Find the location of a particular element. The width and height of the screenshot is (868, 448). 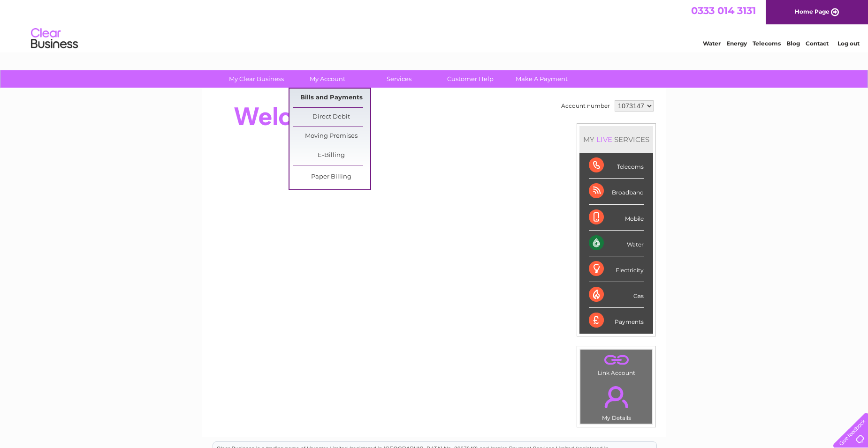

span: 0333 014 3131 is located at coordinates (723, 10).